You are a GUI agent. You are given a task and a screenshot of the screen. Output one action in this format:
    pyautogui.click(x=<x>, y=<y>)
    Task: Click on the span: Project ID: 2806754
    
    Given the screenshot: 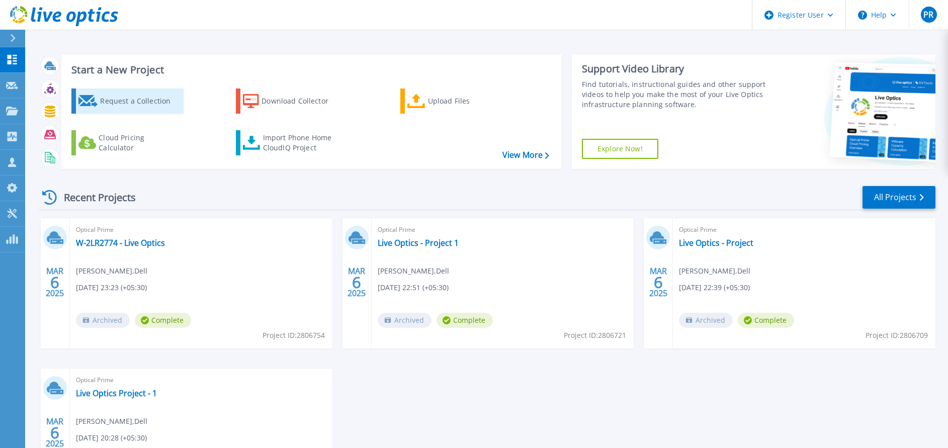 What is the action you would take?
    pyautogui.click(x=294, y=336)
    